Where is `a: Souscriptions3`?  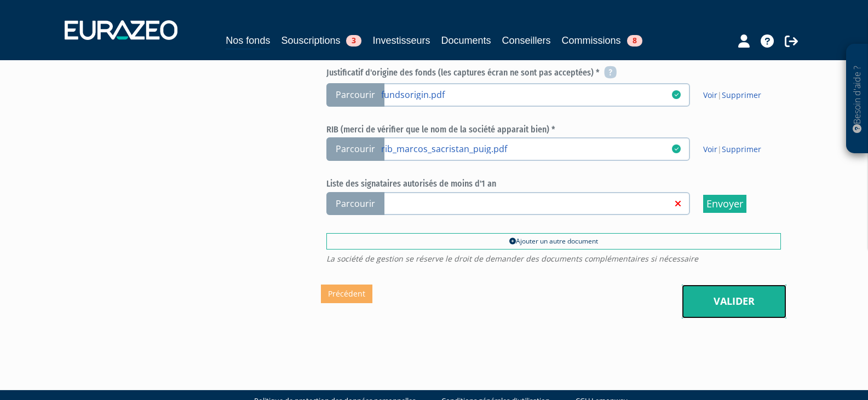 a: Souscriptions3 is located at coordinates (321, 41).